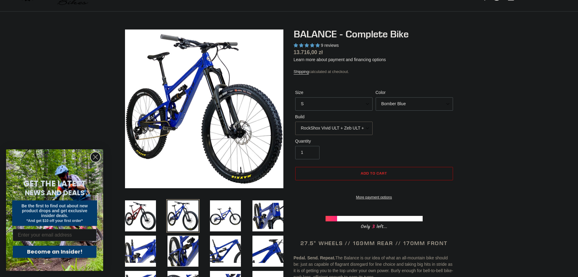 This screenshot has height=277, width=578. I want to click on span: *And get $10 off your first order*, so click(54, 220).